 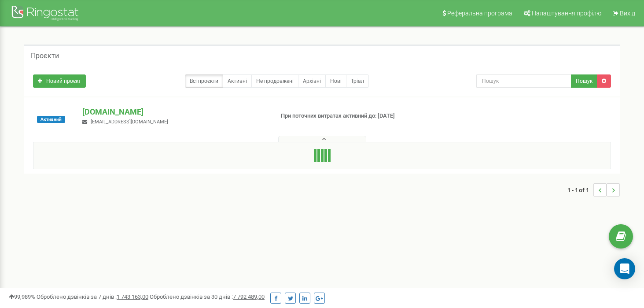 What do you see at coordinates (312, 81) in the screenshot?
I see `a: Архівні` at bounding box center [312, 81].